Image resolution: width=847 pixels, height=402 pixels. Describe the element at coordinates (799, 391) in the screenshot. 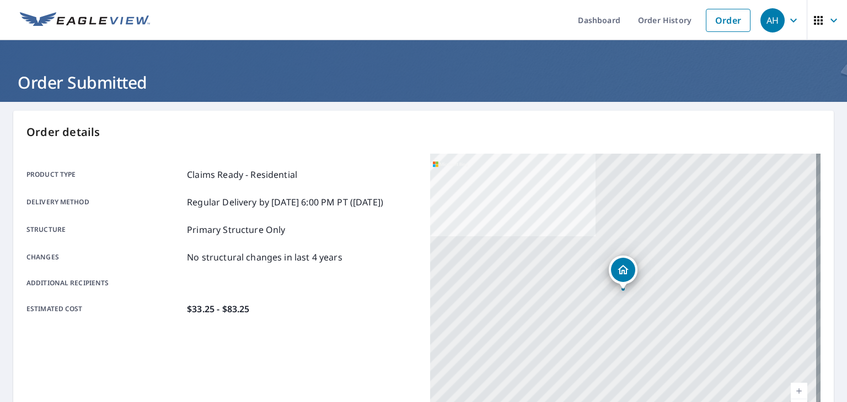

I see `a: Current Level 17, Zoom In` at that location.